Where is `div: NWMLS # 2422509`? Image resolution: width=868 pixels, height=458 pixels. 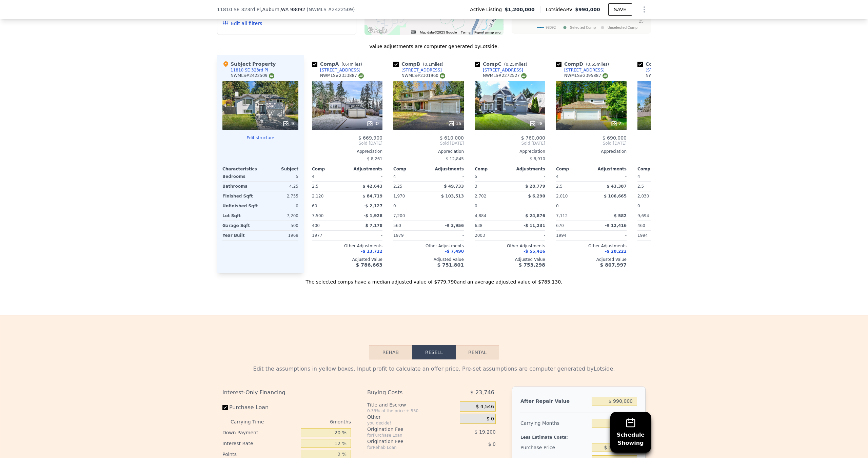
div: NWMLS # 2422509 is located at coordinates (253, 76).